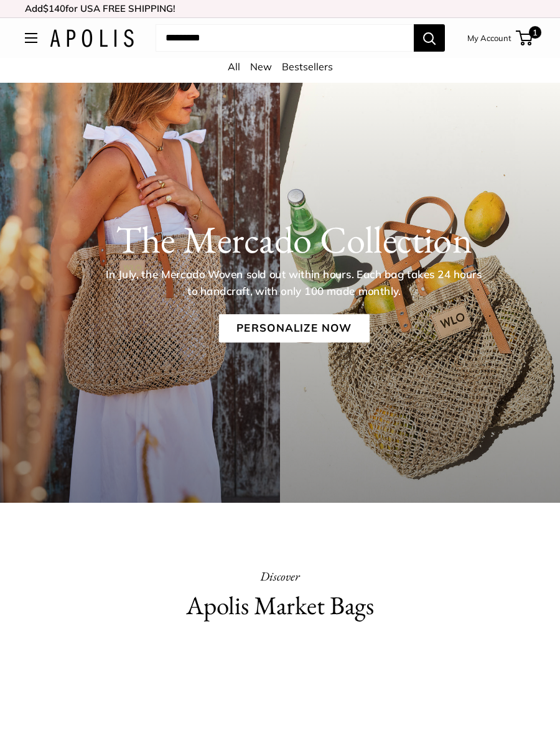 The image size is (560, 733). I want to click on p: Discover, so click(280, 576).